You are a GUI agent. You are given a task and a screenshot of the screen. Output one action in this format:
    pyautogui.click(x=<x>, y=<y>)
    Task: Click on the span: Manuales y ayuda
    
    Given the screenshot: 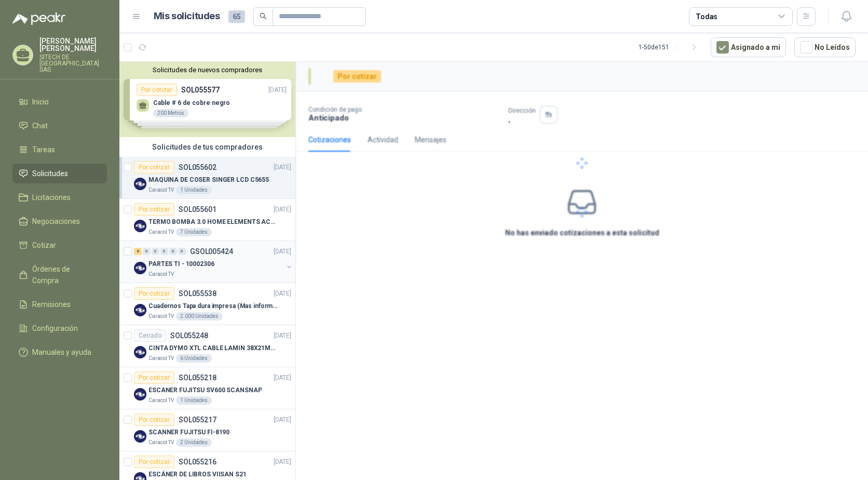 What is the action you would take?
    pyautogui.click(x=61, y=352)
    